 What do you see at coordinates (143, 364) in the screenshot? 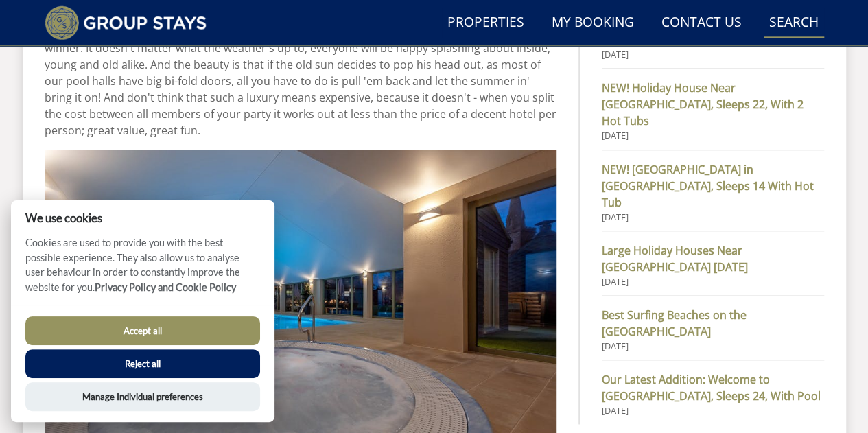
I see `button: Reject all` at bounding box center [143, 364].